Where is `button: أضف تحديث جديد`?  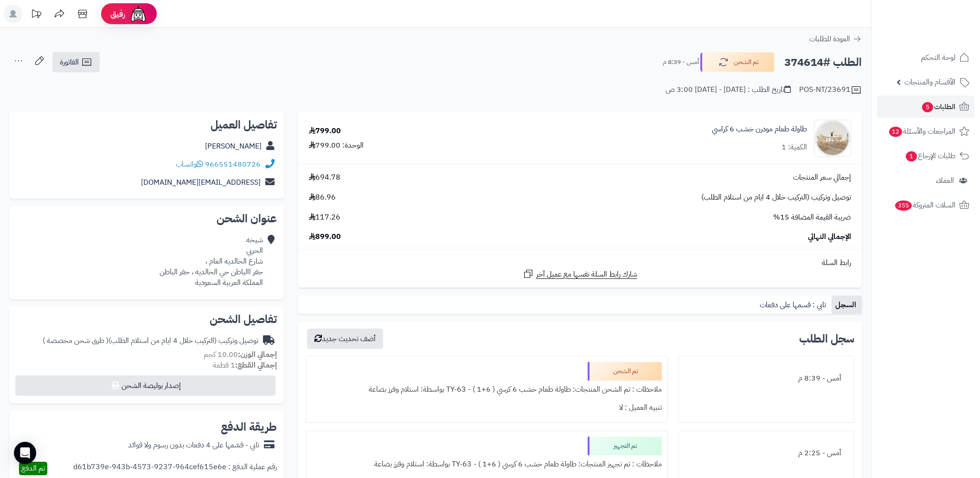
button: أضف تحديث جديد is located at coordinates (345, 338).